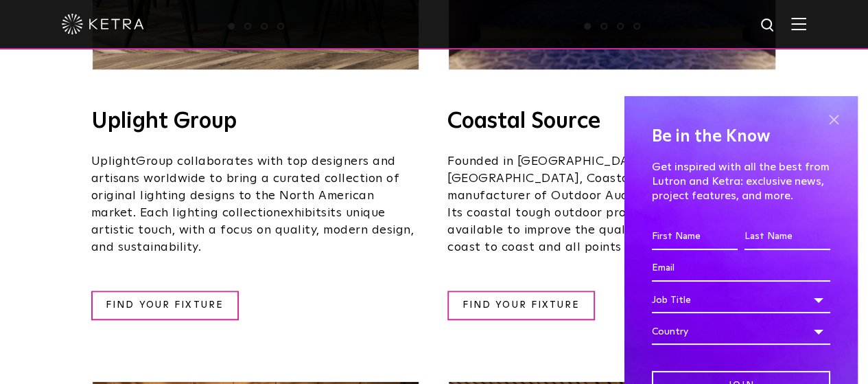  What do you see at coordinates (103, 24) in the screenshot?
I see `img: ketra-logo-2019-white` at bounding box center [103, 24].